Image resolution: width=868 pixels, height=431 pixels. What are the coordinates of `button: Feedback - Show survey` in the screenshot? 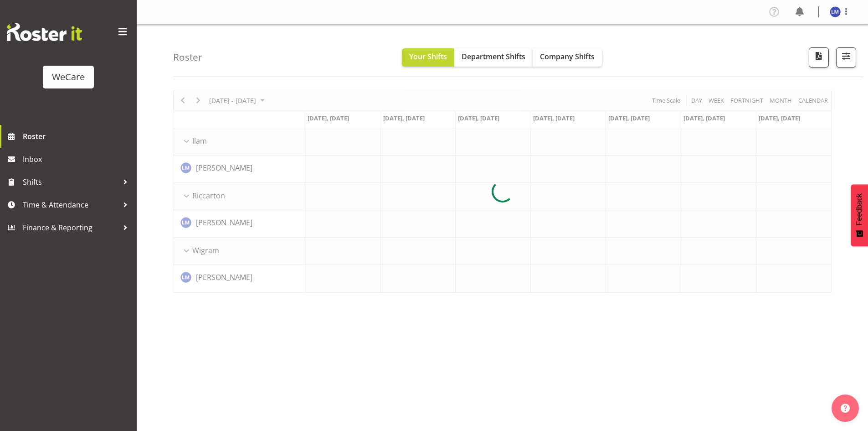 It's located at (860, 216).